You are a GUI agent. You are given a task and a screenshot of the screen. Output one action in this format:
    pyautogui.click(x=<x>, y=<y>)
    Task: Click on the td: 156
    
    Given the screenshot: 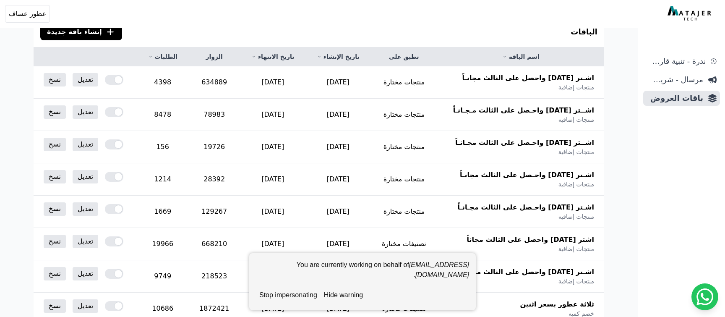 What is the action you would take?
    pyautogui.click(x=162, y=147)
    